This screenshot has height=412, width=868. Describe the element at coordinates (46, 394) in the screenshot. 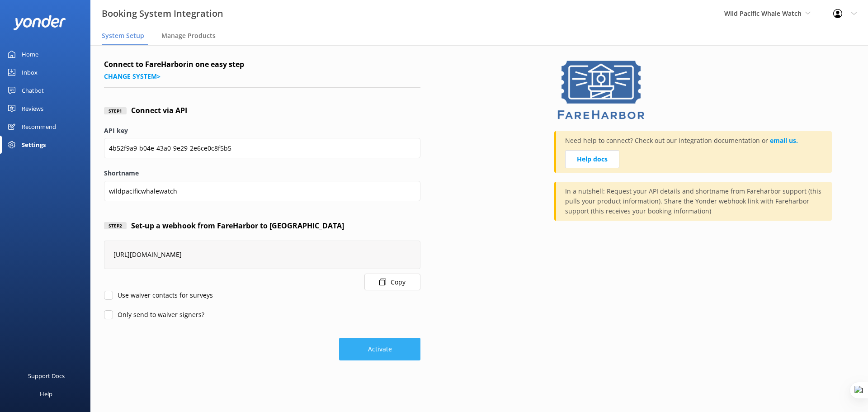

I see `div: Help` at that location.